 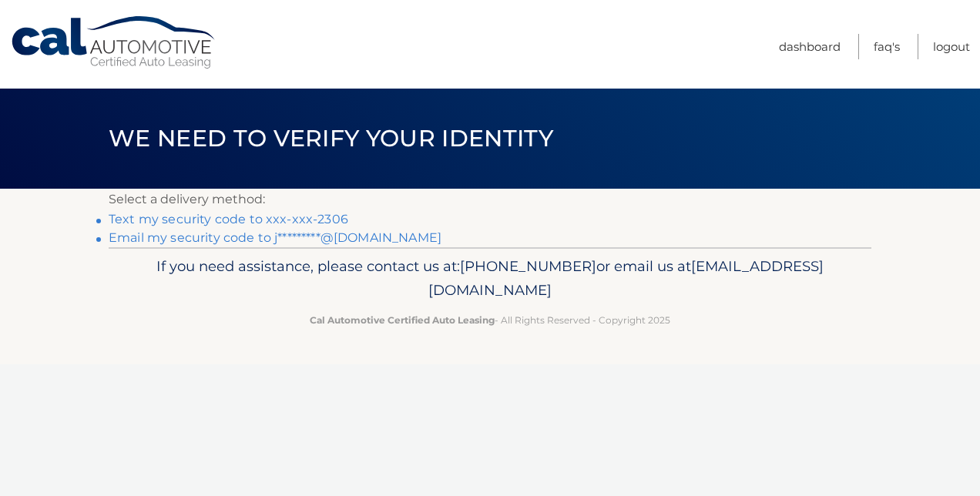 I want to click on p: - All Rights Reserved - Copyright 2025, so click(x=490, y=320).